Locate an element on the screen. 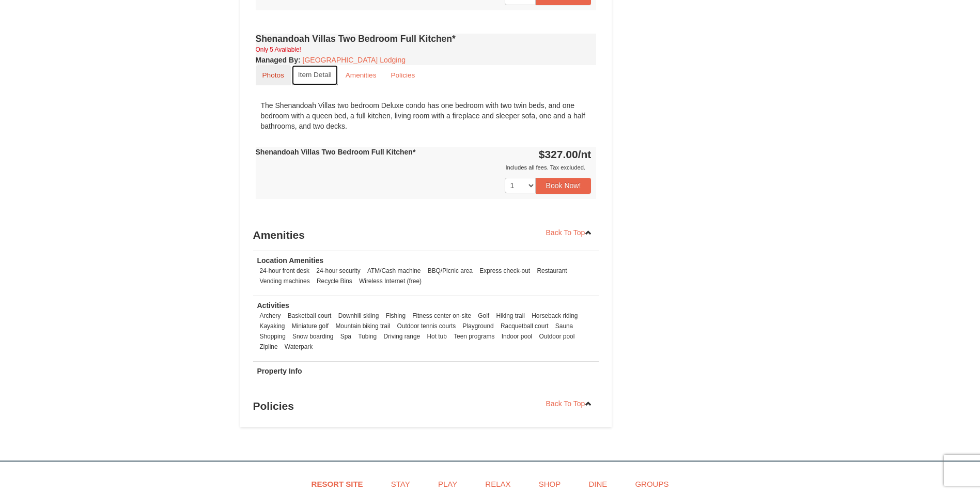  li: Fitness center on-site is located at coordinates (442, 316).